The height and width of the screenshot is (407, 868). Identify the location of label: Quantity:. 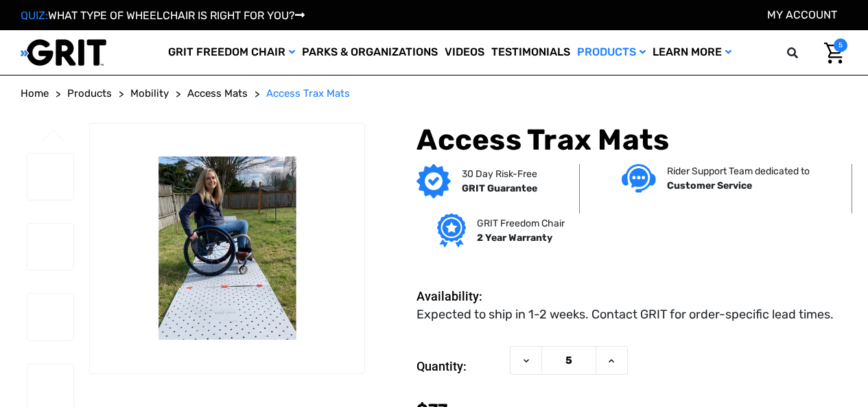
(460, 366).